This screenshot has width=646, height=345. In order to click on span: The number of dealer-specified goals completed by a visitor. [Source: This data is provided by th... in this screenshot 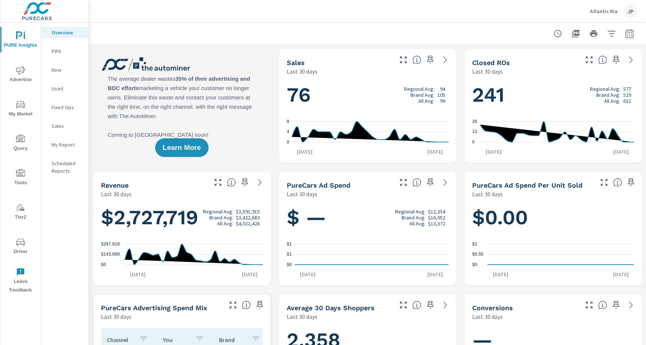, I will do `click(603, 305)`.